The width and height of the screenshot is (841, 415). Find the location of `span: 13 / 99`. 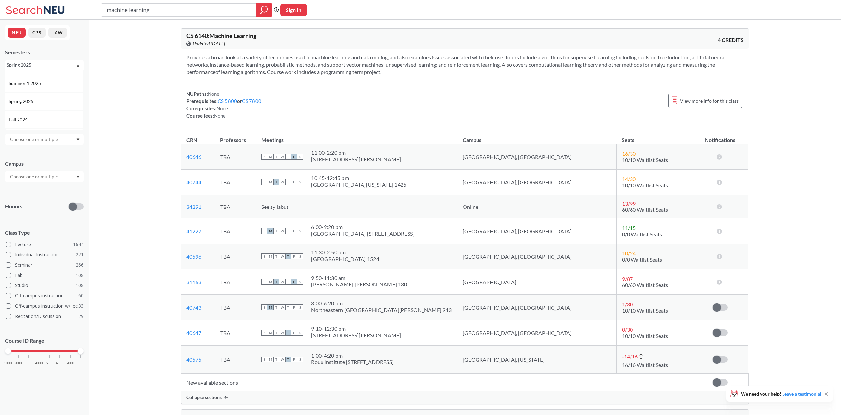

span: 13 / 99 is located at coordinates (629, 203).